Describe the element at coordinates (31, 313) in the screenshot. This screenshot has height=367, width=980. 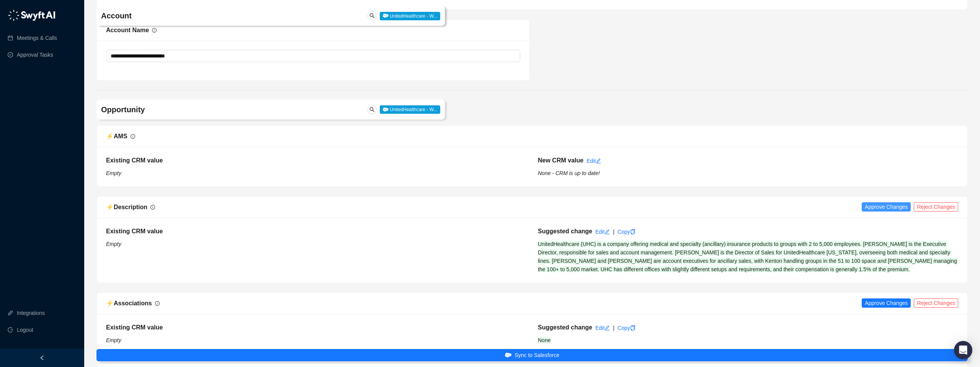
I see `a: Integrations` at that location.